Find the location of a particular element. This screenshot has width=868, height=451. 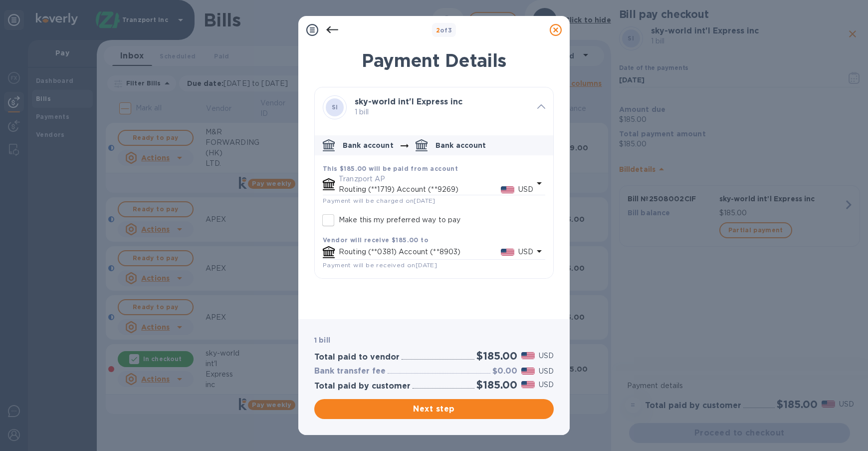

h1: Payment Details is located at coordinates (434, 60).